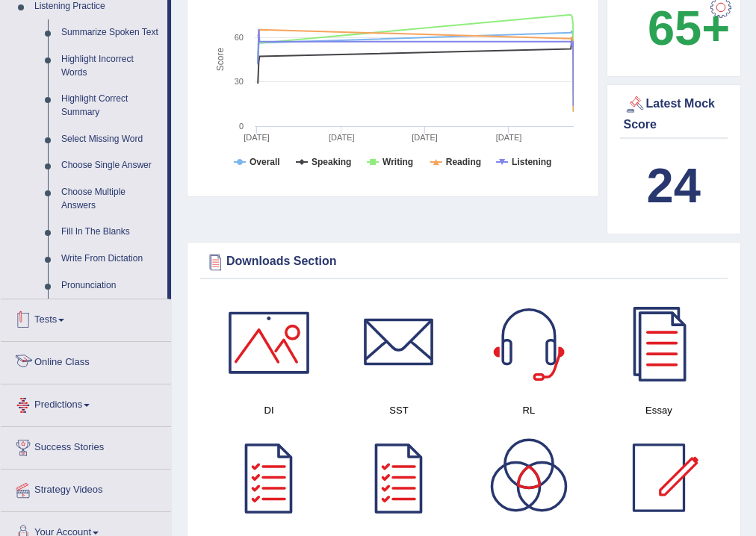  What do you see at coordinates (86, 361) in the screenshot?
I see `a: Online Class` at bounding box center [86, 361].